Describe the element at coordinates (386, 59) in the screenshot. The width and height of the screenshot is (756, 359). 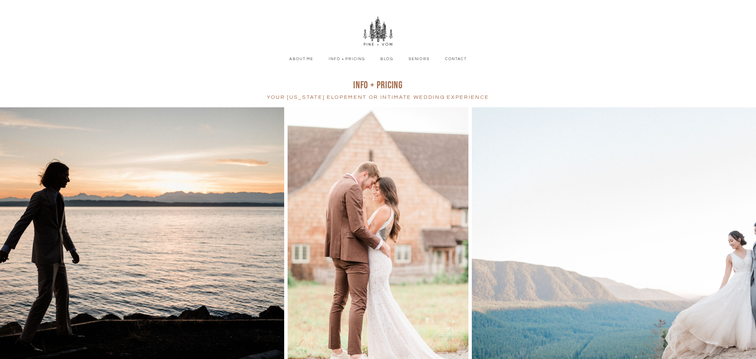
I see `a: Blog` at that location.